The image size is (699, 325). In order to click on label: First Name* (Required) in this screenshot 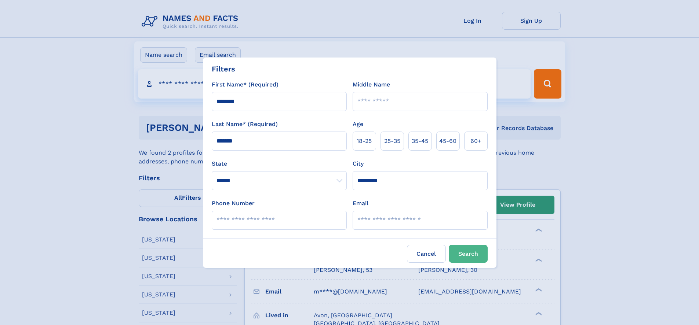, I will do `click(245, 85)`.